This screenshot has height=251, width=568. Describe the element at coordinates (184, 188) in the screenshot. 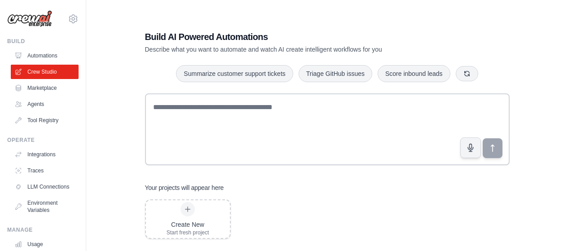

I see `h3: Your projects will appear here` at that location.